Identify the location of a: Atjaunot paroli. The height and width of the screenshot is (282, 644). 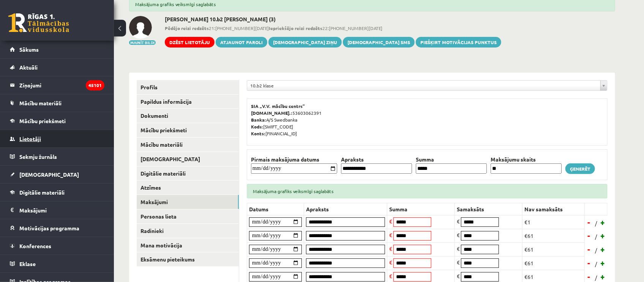
(242, 42).